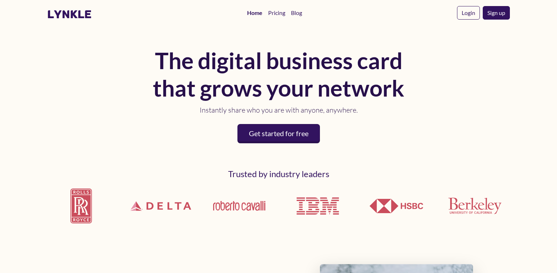  I want to click on img: Rolls Royce, so click(82, 206).